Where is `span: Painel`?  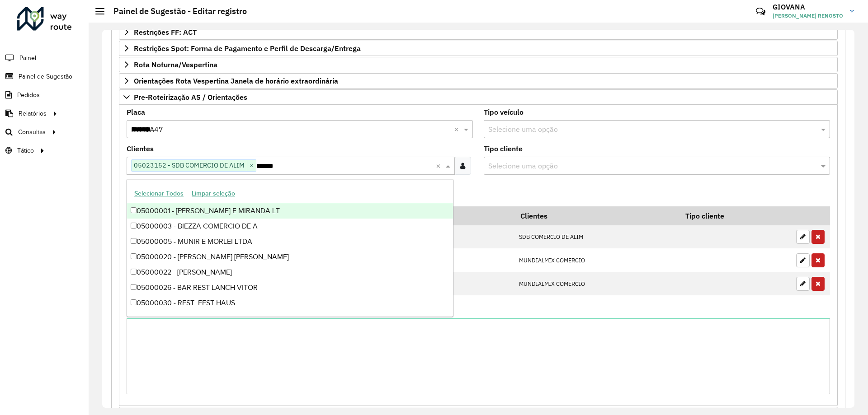
span: Painel is located at coordinates (28, 58).